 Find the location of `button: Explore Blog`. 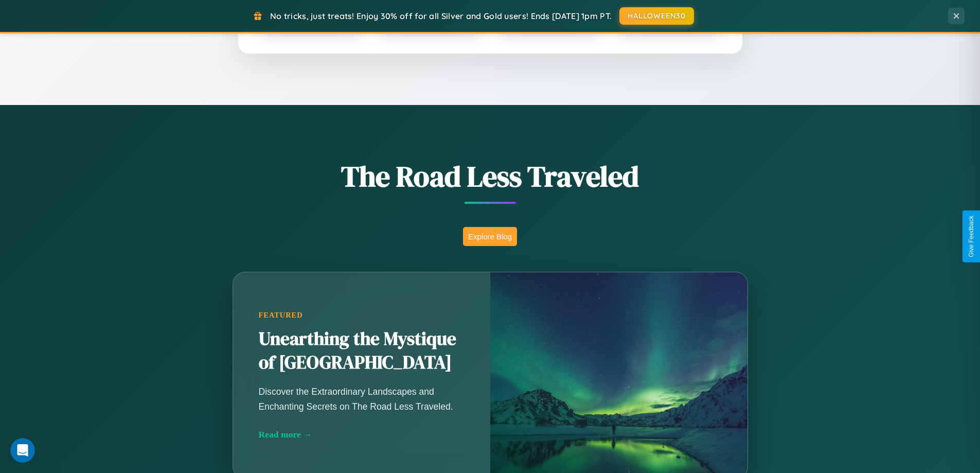

button: Explore Blog is located at coordinates (490, 236).